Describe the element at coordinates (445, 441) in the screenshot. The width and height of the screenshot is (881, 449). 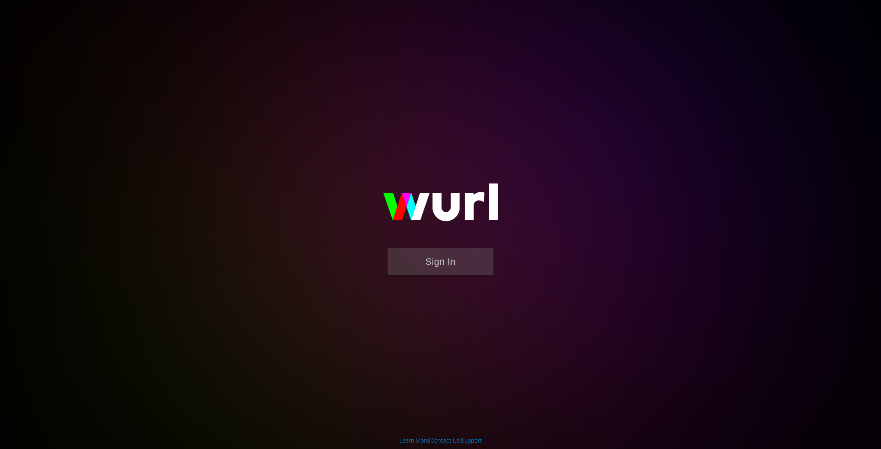
I see `a: Contact Us` at that location.